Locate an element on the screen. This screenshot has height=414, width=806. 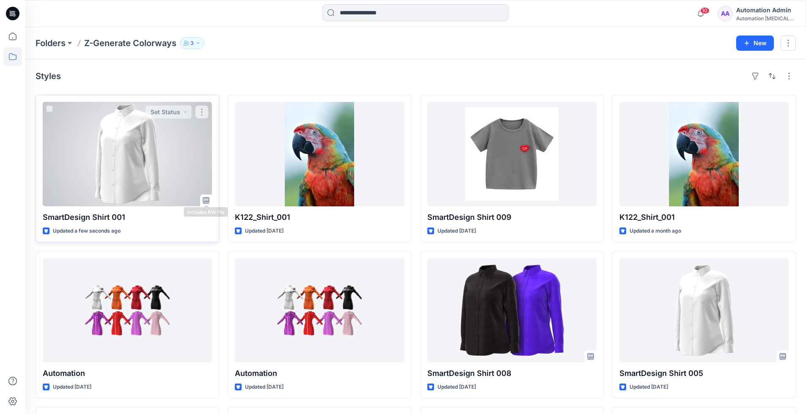
div: Automation Admin is located at coordinates (766, 10).